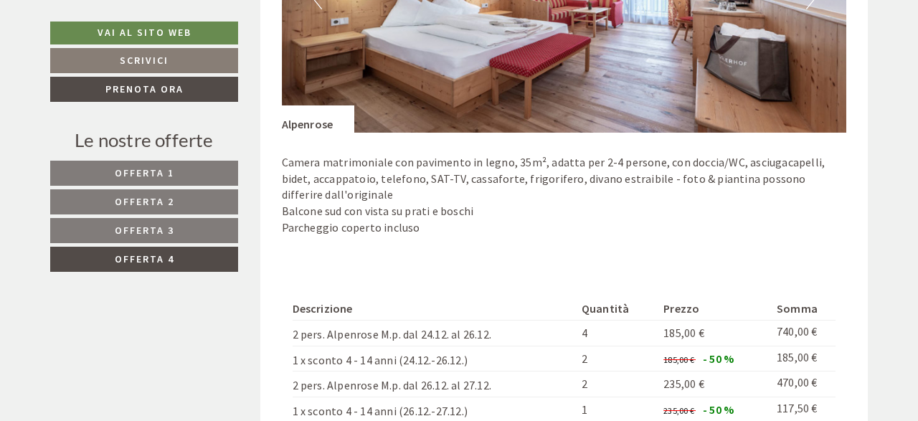 The height and width of the screenshot is (421, 918). I want to click on span: Offerta 4, so click(144, 259).